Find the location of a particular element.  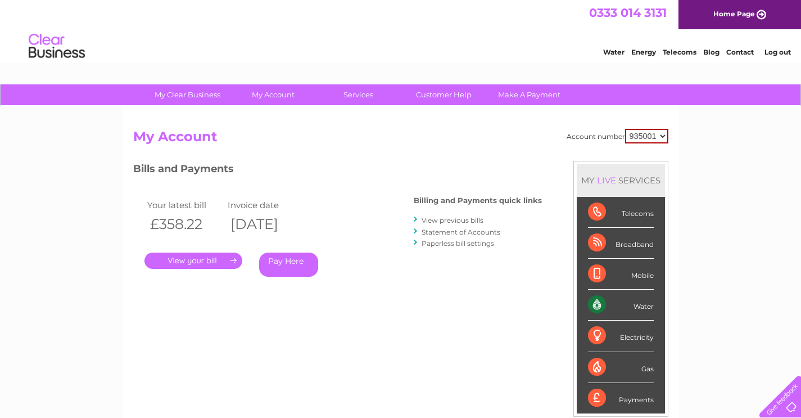

a: View previous bills is located at coordinates (452, 220).